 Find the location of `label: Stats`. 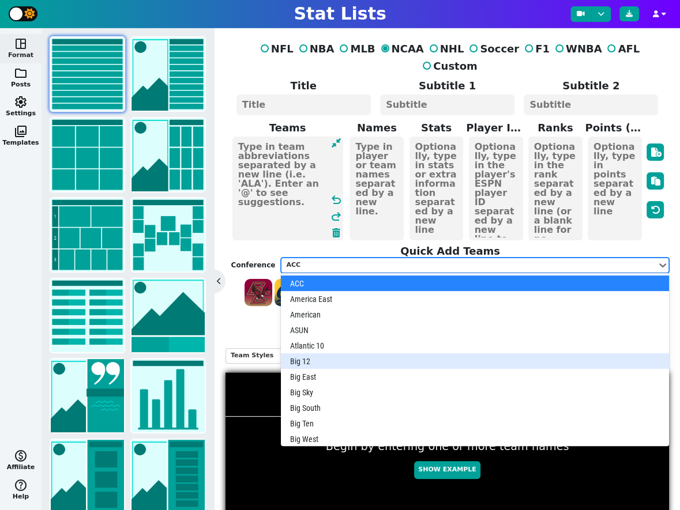

label: Stats is located at coordinates (436, 127).